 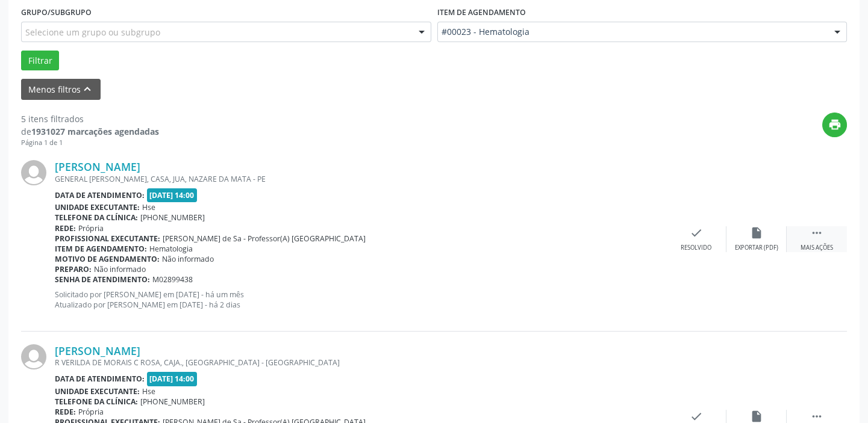 I want to click on b: Motivo de agendamento:, so click(x=107, y=259).